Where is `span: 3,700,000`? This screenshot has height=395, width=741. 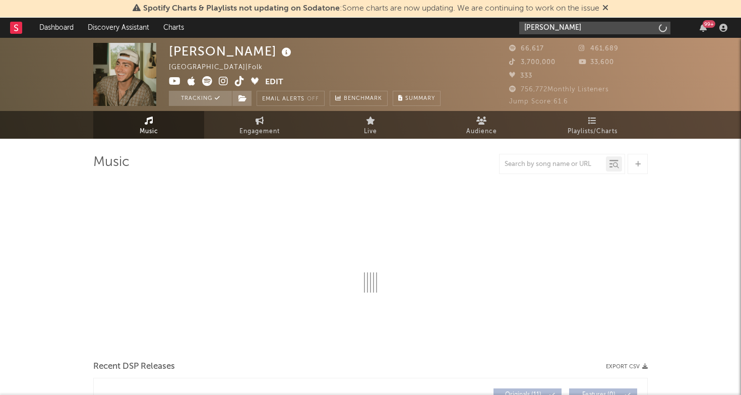
span: 3,700,000 is located at coordinates (532, 62).